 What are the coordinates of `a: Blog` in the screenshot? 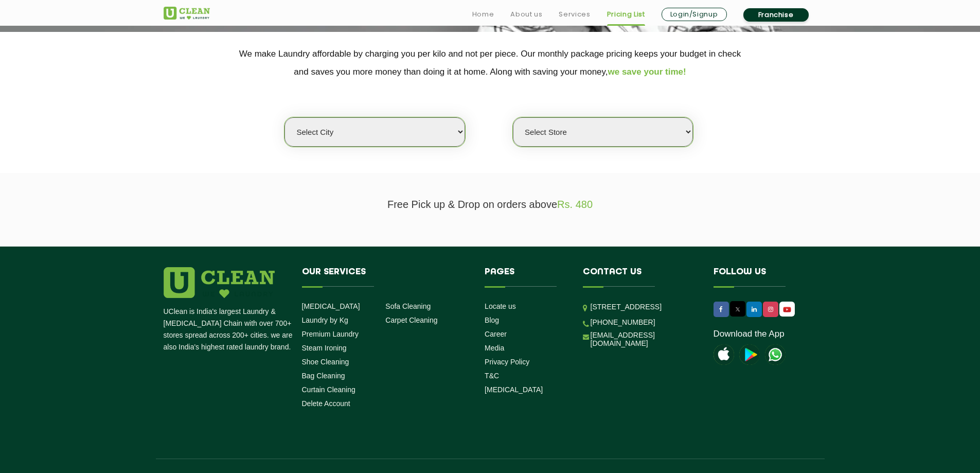 It's located at (492, 320).